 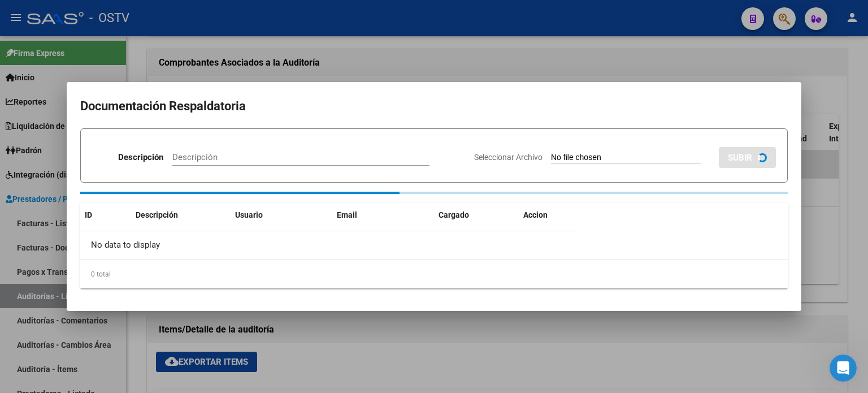 What do you see at coordinates (747, 157) in the screenshot?
I see `button: SUBIR` at bounding box center [747, 157].